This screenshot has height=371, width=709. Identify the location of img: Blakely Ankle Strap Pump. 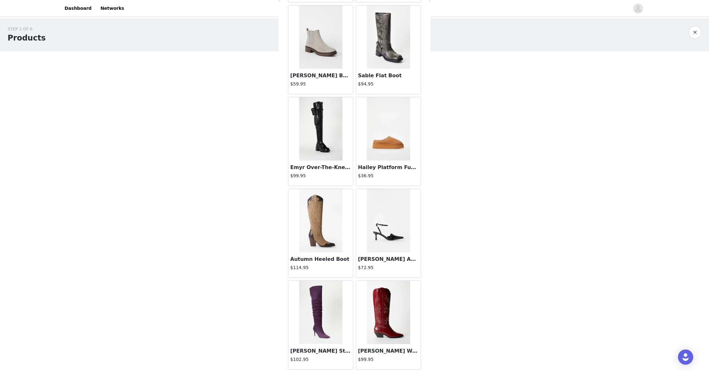
(389, 221).